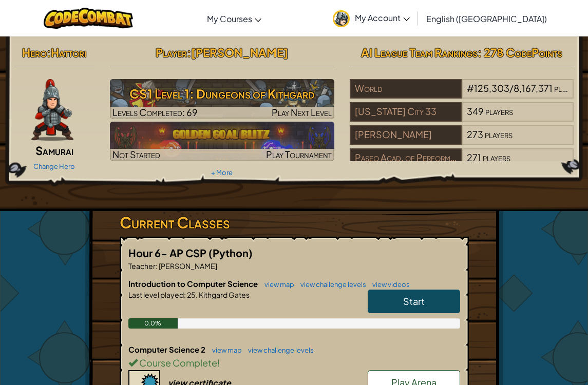  What do you see at coordinates (475, 111) in the screenshot?
I see `span: 349` at bounding box center [475, 111].